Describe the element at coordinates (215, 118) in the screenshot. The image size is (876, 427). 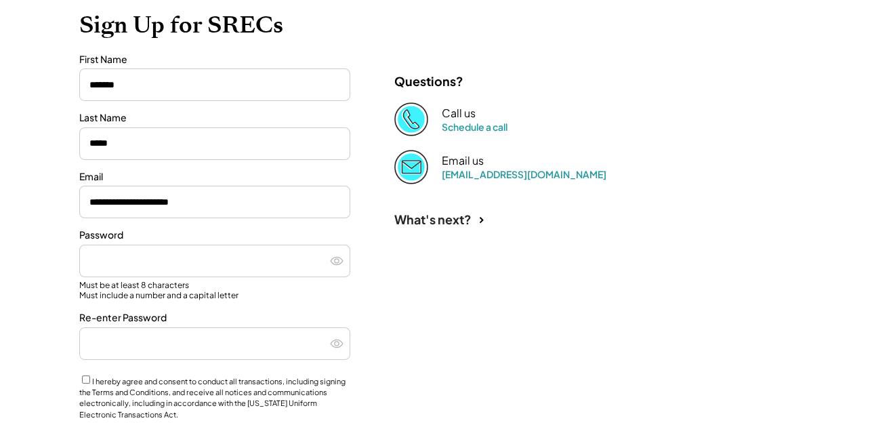
I see `div: Last Name` at that location.